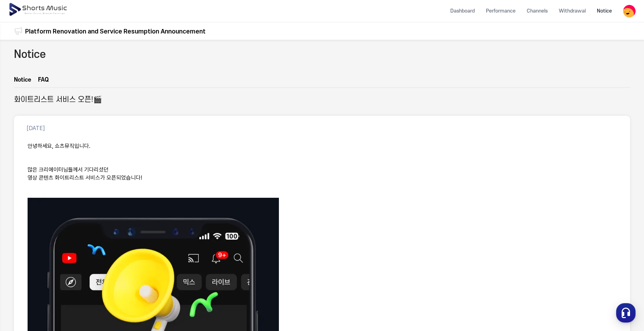 This screenshot has width=644, height=331. I want to click on li: Withdrawal, so click(572, 11).